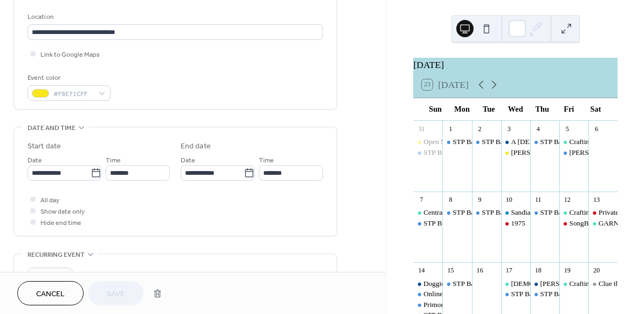 The width and height of the screenshot is (644, 314). Describe the element at coordinates (427, 305) in the screenshot. I see `div: Primordial Sound Meditation with Priti Chanda Klco` at that location.